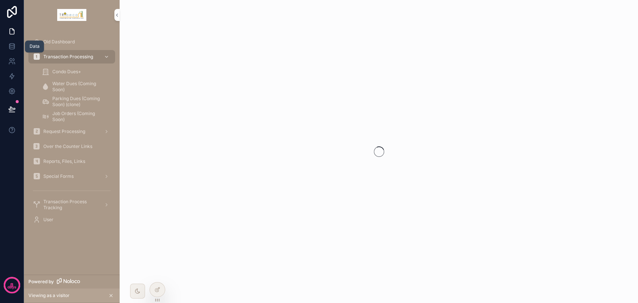 This screenshot has width=638, height=303. What do you see at coordinates (76, 72) in the screenshot?
I see `a: Condo Dues+` at bounding box center [76, 72].